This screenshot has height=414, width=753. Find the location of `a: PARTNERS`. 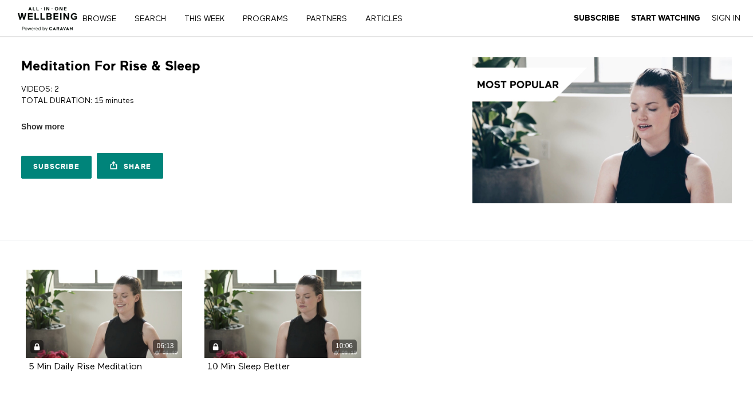

a: PARTNERS is located at coordinates (330, 19).